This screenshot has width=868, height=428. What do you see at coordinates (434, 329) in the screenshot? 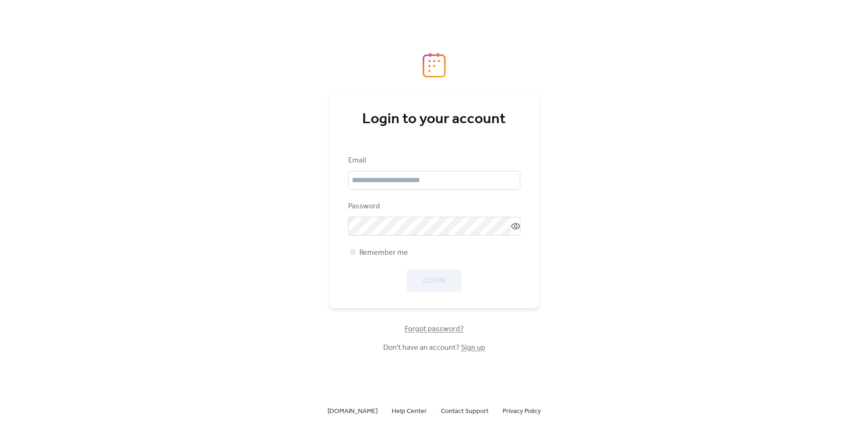
I see `span: Forgot password?` at bounding box center [434, 329].